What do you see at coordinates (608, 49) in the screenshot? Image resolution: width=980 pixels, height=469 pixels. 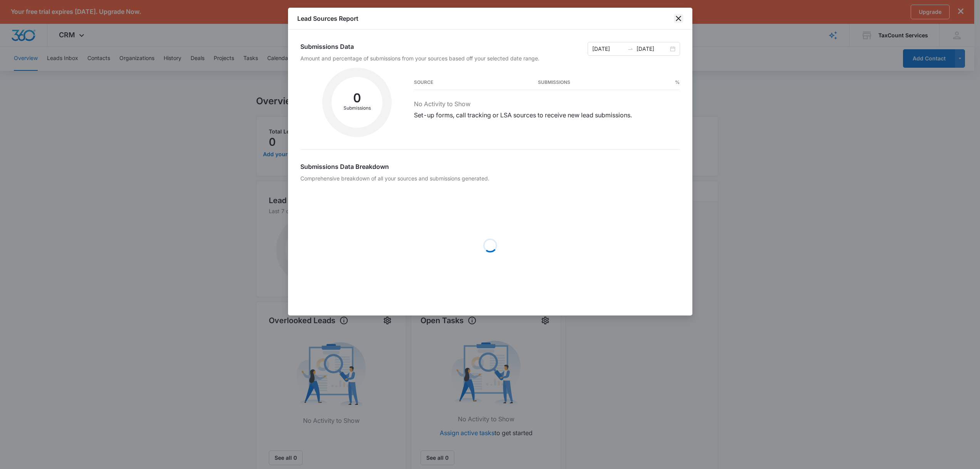 I see `input: Start date` at bounding box center [608, 49].